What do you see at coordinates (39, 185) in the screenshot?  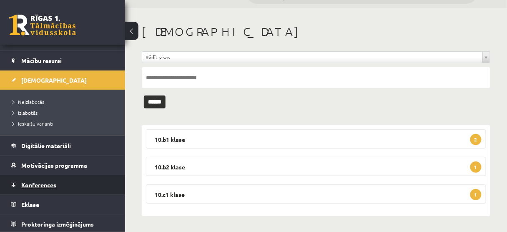 I see `span: Konferences` at bounding box center [39, 185].